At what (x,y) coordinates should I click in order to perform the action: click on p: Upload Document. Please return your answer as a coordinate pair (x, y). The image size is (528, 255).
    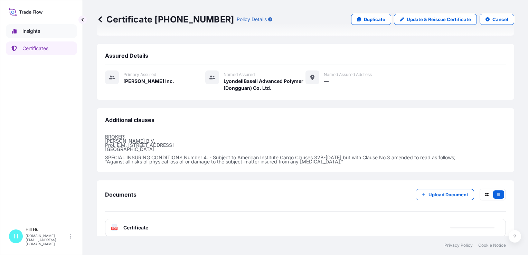
    Looking at the image, I should click on (448, 195).